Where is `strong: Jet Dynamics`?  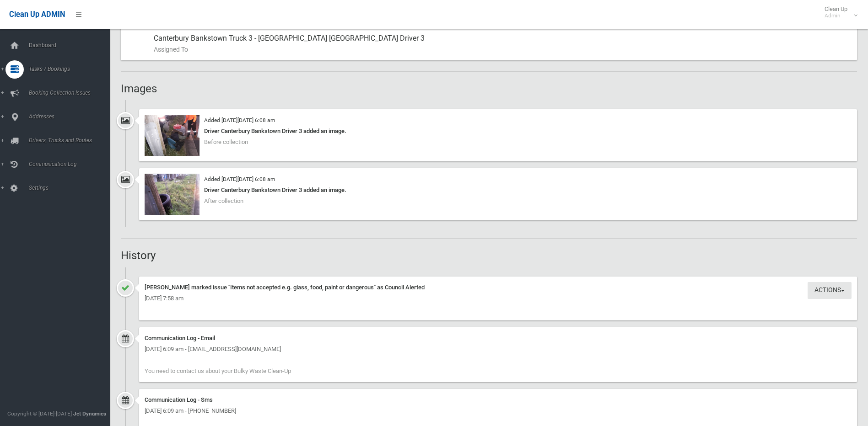 strong: Jet Dynamics is located at coordinates (90, 413).